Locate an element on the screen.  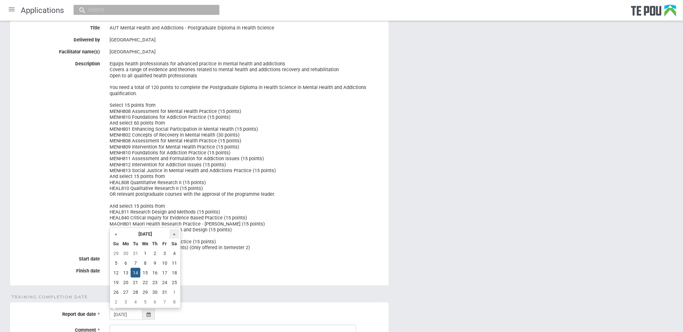
td: 15 is located at coordinates (145, 273).